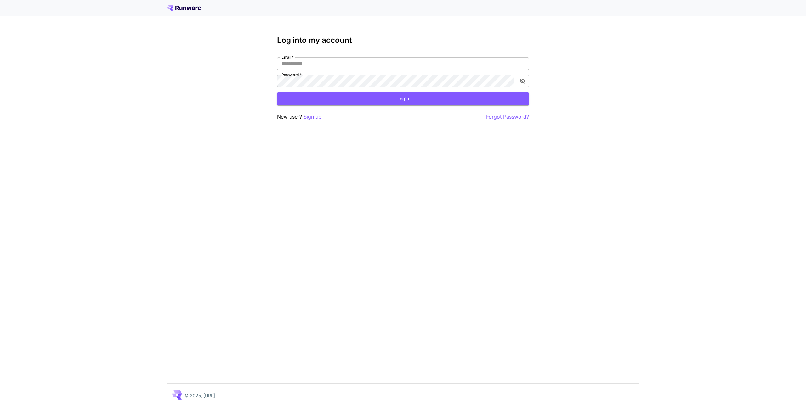 The width and height of the screenshot is (806, 407). What do you see at coordinates (403, 99) in the screenshot?
I see `button: Login` at bounding box center [403, 99].